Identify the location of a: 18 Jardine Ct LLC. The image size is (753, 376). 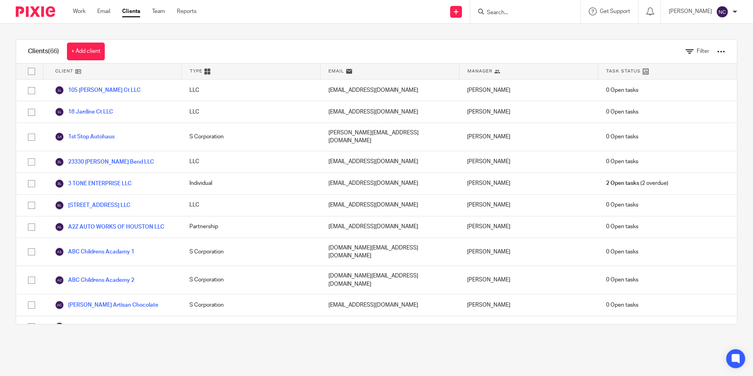
(84, 112).